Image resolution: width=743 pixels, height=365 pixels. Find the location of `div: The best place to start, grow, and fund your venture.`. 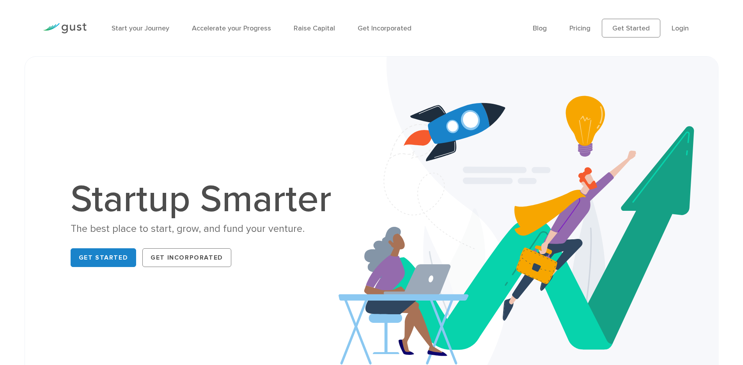

div: The best place to start, grow, and fund your venture. is located at coordinates (205, 229).